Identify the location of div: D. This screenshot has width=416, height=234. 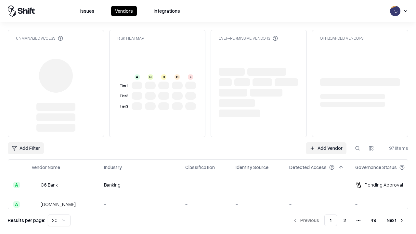
(177, 77).